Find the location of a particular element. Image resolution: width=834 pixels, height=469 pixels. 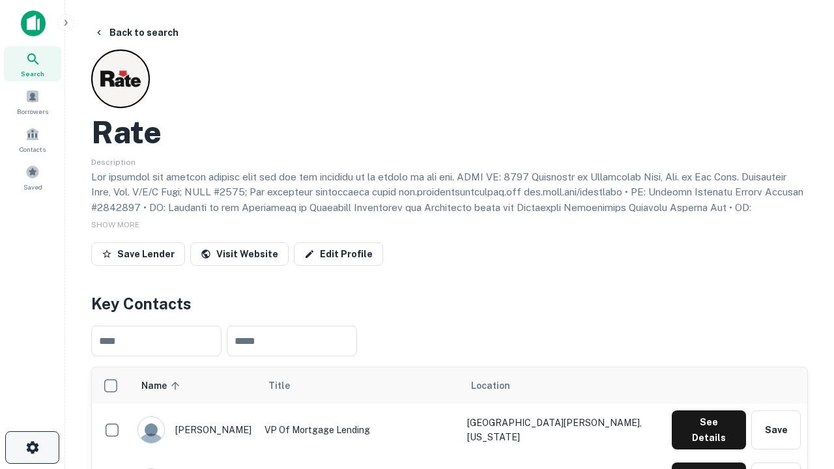

a: Search is located at coordinates (33, 64).